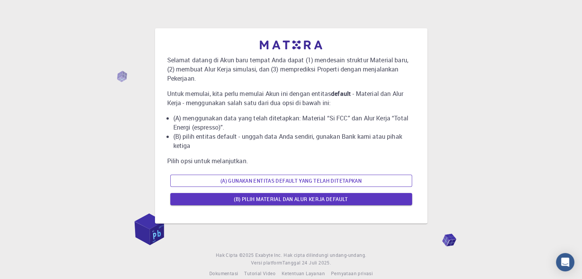 The height and width of the screenshot is (279, 582). I want to click on font: Pernyataan privasi, so click(352, 274).